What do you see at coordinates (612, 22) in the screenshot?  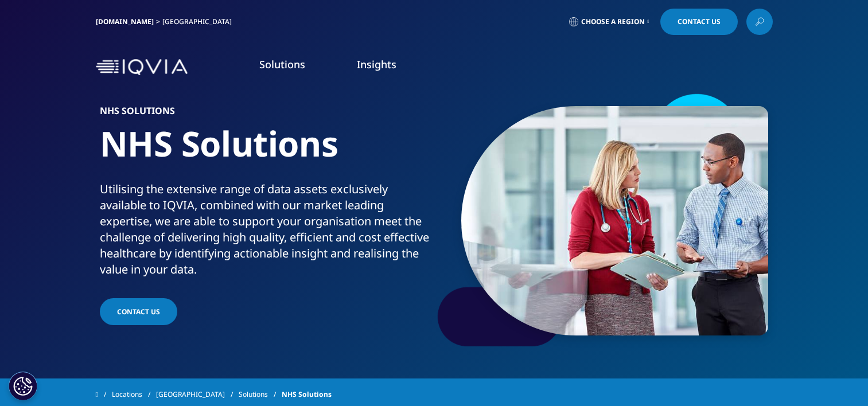 I see `span: Choose a Region` at bounding box center [612, 22].